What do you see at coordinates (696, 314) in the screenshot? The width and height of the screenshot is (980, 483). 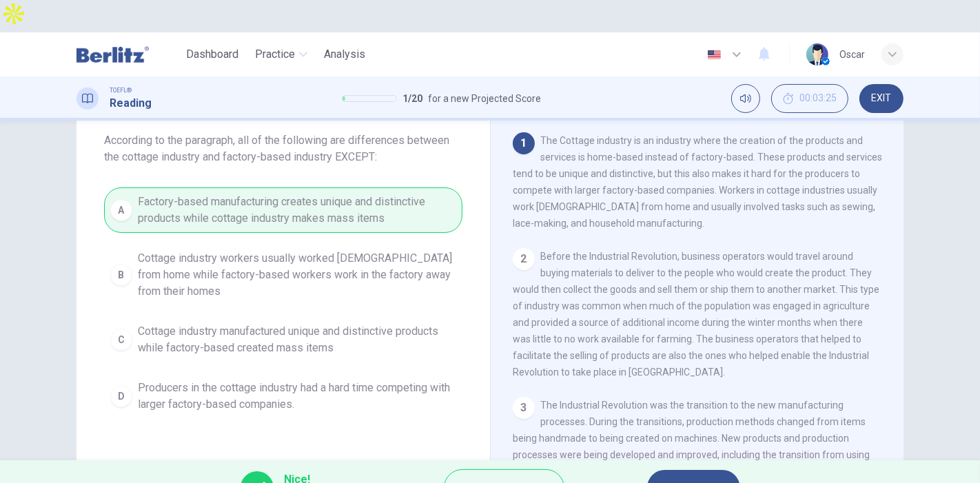 I see `span: Before the Industrial Revolution, business operators would travel around buying materials to deli...` at bounding box center [696, 314].